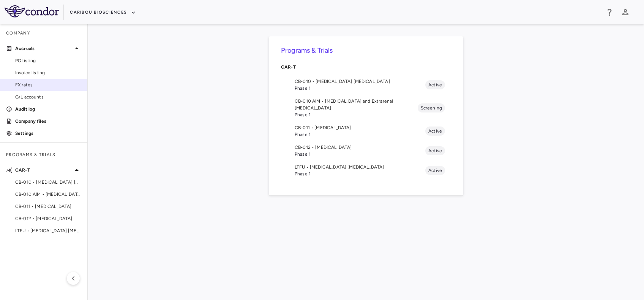 Image resolution: width=644 pixels, height=300 pixels. Describe the element at coordinates (48, 133) in the screenshot. I see `p: Settings` at that location.